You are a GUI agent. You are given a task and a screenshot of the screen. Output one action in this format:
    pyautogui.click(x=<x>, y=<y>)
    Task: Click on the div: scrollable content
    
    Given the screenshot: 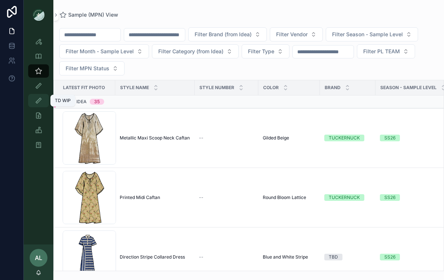 What is the action you would take?
    pyautogui.click(x=39, y=96)
    